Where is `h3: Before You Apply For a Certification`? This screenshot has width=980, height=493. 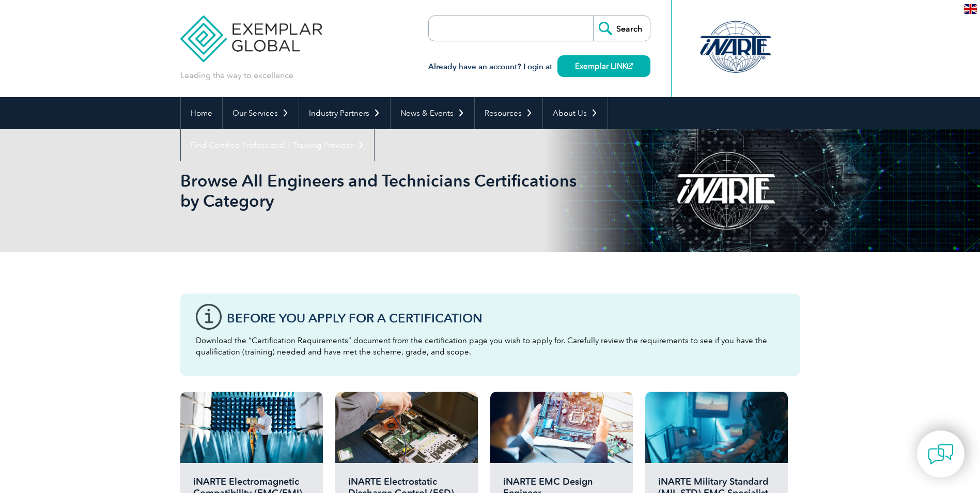
h3: Before You Apply For a Certification is located at coordinates (506, 318).